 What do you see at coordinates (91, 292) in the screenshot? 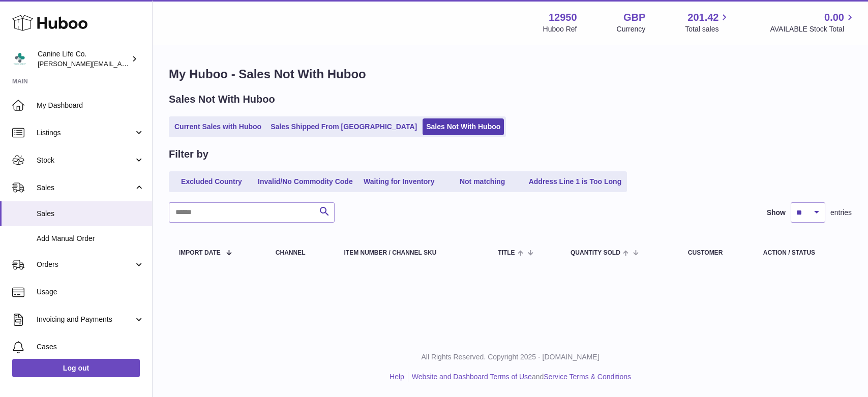
I see `span: Usage` at bounding box center [91, 292].